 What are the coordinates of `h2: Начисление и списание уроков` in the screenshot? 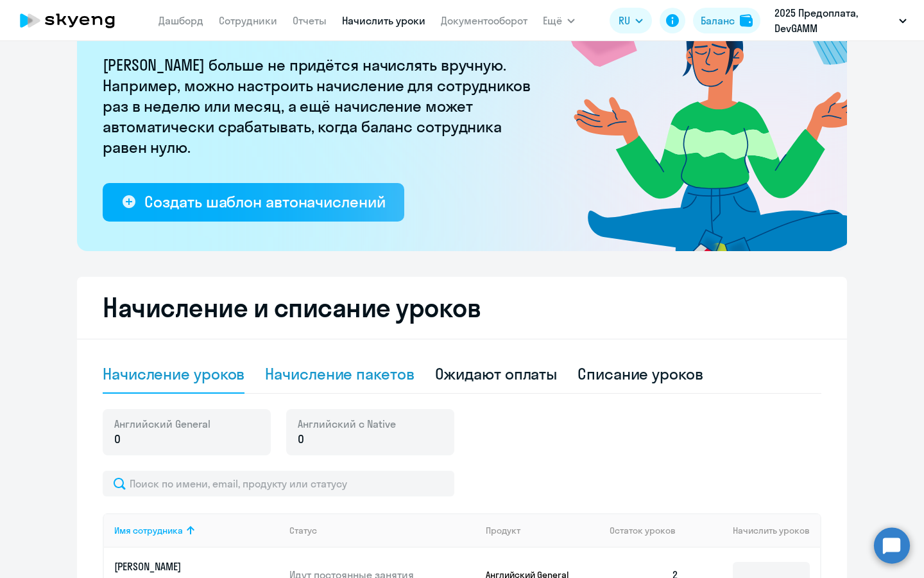 It's located at (462, 307).